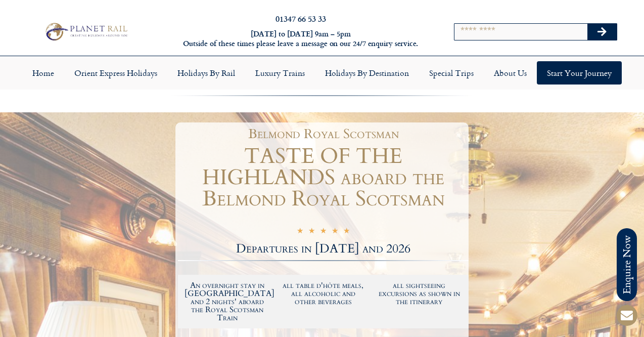 Image resolution: width=644 pixels, height=337 pixels. What do you see at coordinates (324, 294) in the screenshot?
I see `h2: all table d'hôte meals, all alcoholic and other beverages` at bounding box center [324, 294].